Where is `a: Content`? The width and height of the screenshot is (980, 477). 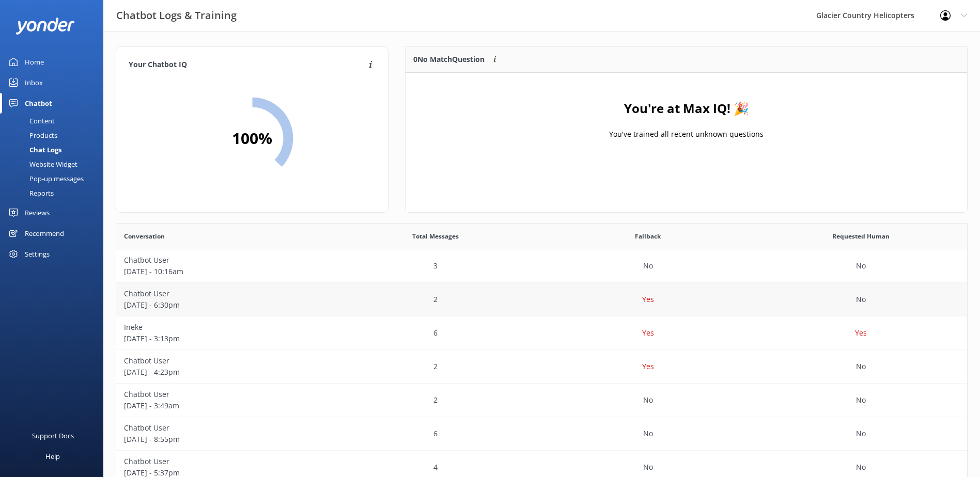
a: Content is located at coordinates (55, 121).